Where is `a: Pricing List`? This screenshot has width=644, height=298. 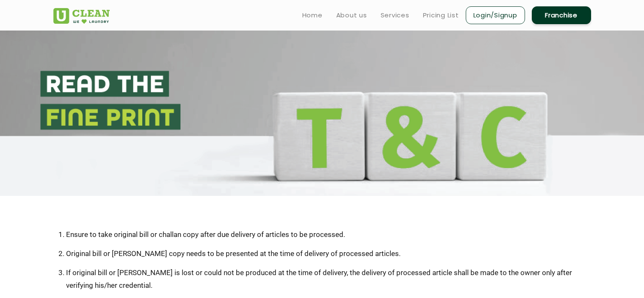
a: Pricing List is located at coordinates (441, 15).